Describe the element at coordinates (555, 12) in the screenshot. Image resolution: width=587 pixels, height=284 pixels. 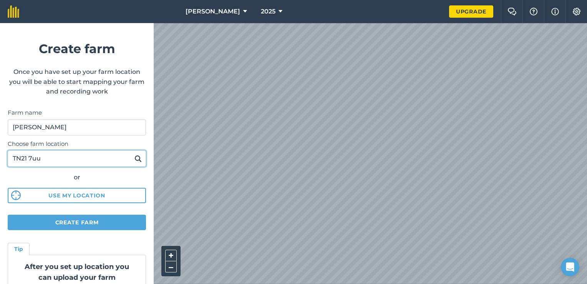
I see `img: svg+xml;base64,PHN2ZyB4bWxucz0iaHR0cDovL3d3dy53My5vcmcvMjAwMC9zdmciIHdpZHRoPSIxNyIgaGVpZ2h0PSIxNy...` at that location.